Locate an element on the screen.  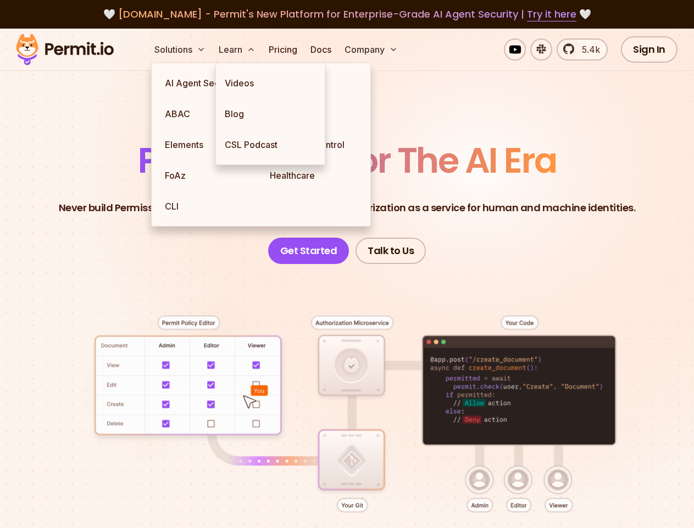
a: 5.4k is located at coordinates (582, 49).